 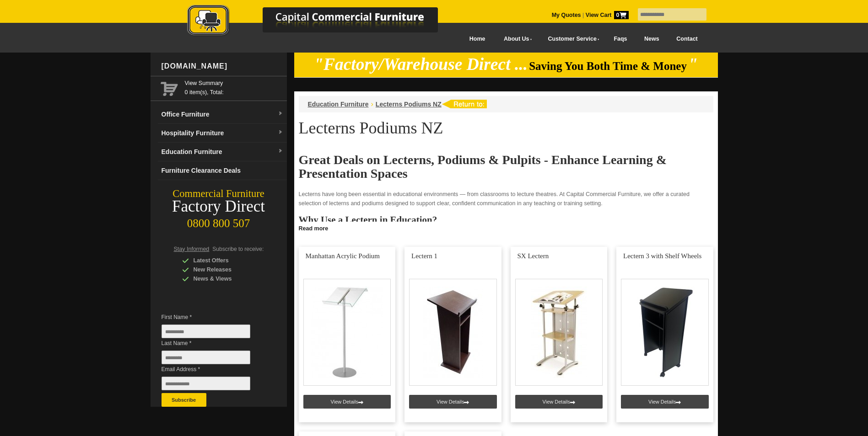 I want to click on div: Factory Direct, so click(x=219, y=207).